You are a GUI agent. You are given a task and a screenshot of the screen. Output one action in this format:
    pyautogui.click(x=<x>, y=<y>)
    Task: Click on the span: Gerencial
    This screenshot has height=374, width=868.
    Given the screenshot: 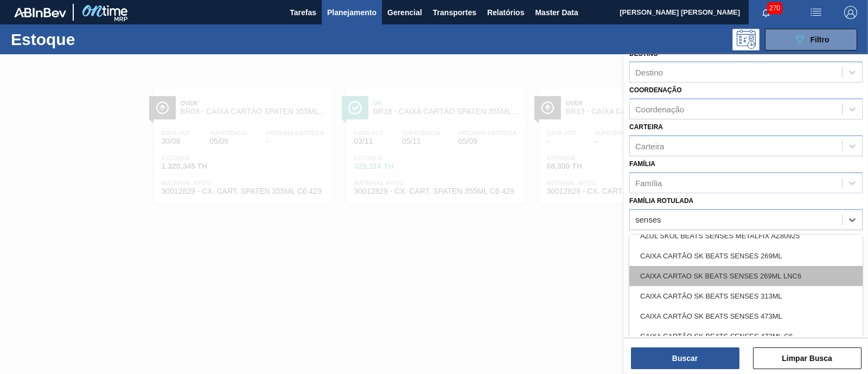 What is the action you would take?
    pyautogui.click(x=405, y=12)
    